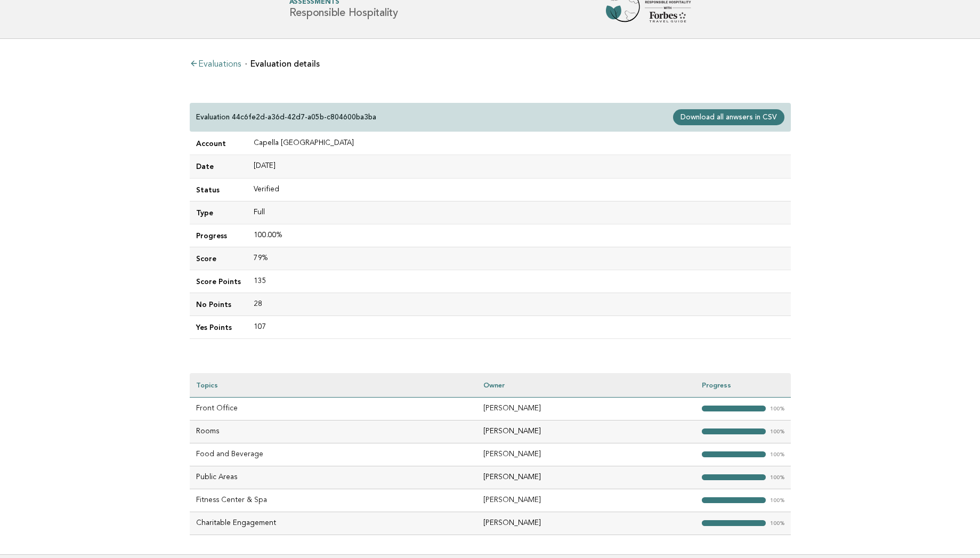 Image resolution: width=980 pixels, height=558 pixels. What do you see at coordinates (333, 385) in the screenshot?
I see `th: Topics` at bounding box center [333, 385].